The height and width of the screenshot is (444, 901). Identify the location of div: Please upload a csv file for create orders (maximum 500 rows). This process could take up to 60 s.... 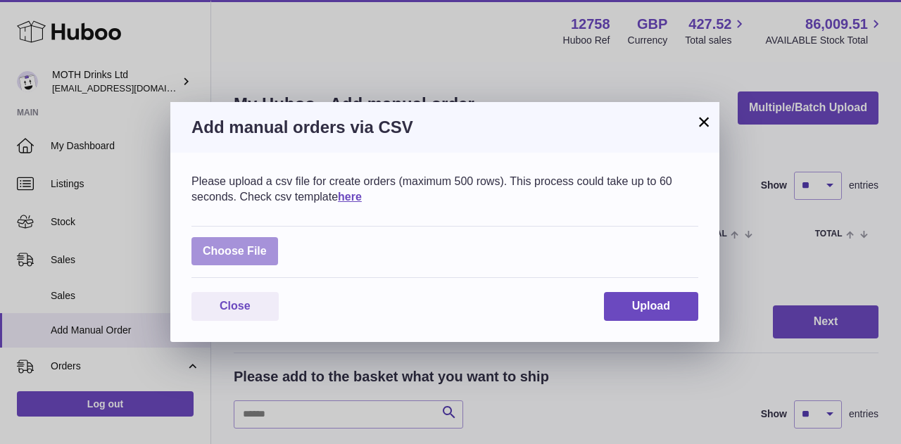
(445, 189).